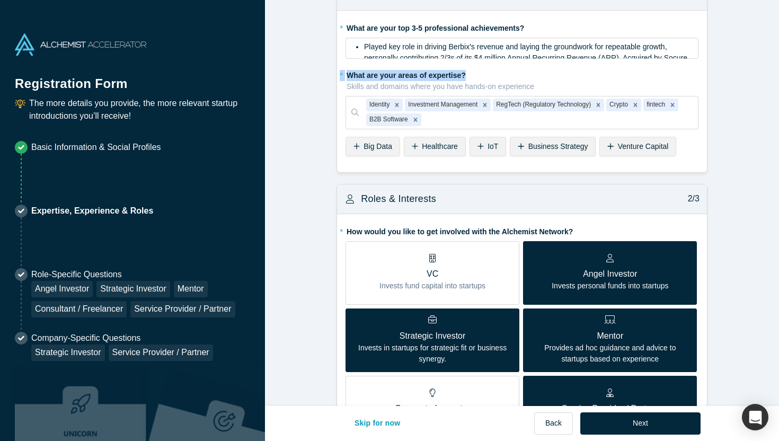  What do you see at coordinates (81, 44) in the screenshot?
I see `img: Alchemist Accelerator Logo` at bounding box center [81, 44].